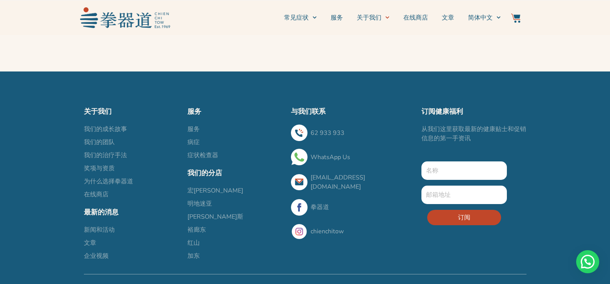 This screenshot has height=284, width=610. Describe the element at coordinates (373, 18) in the screenshot. I see `a: 关于我们` at that location.